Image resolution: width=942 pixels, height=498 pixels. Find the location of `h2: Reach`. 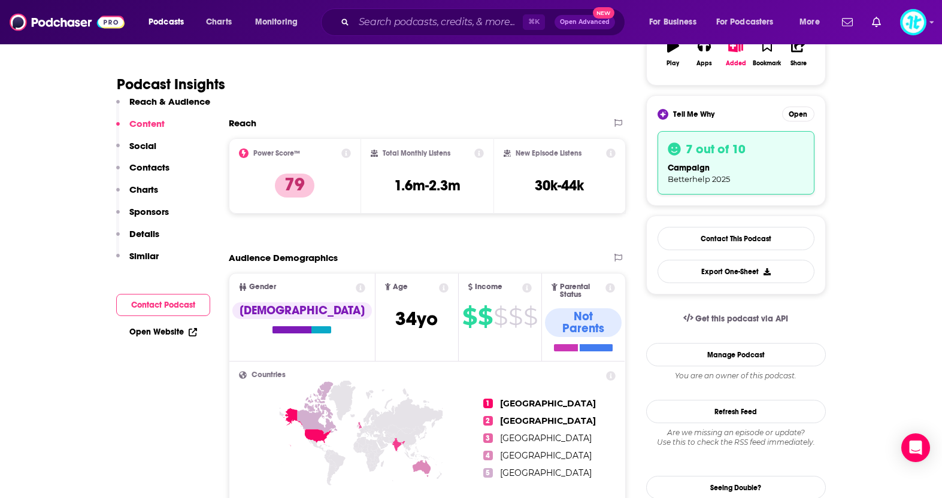

h2: Reach is located at coordinates (243, 123).